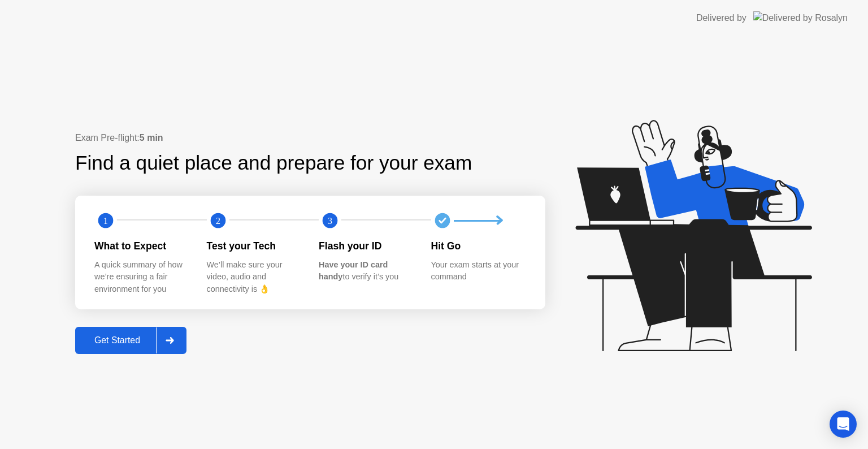  What do you see at coordinates (330, 220) in the screenshot?
I see `text: 3` at bounding box center [330, 220].